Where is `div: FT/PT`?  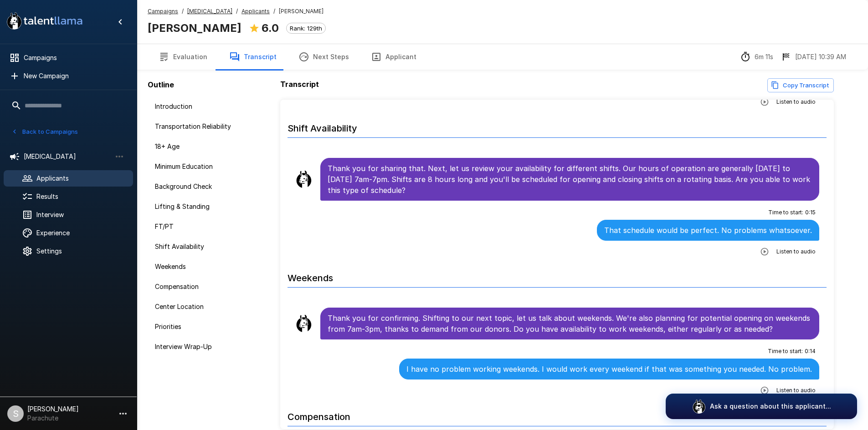 div: FT/PT is located at coordinates (200, 226).